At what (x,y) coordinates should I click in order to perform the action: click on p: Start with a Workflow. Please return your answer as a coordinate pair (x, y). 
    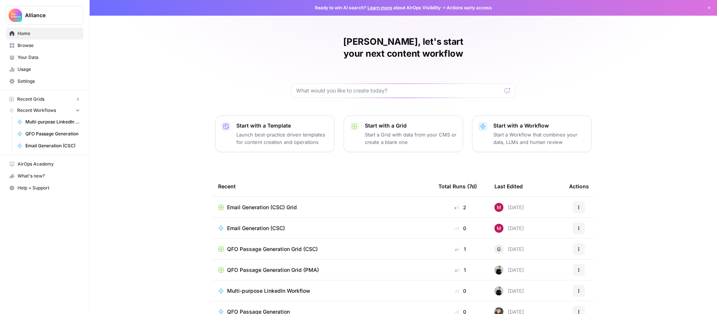
    Looking at the image, I should click on (539, 126).